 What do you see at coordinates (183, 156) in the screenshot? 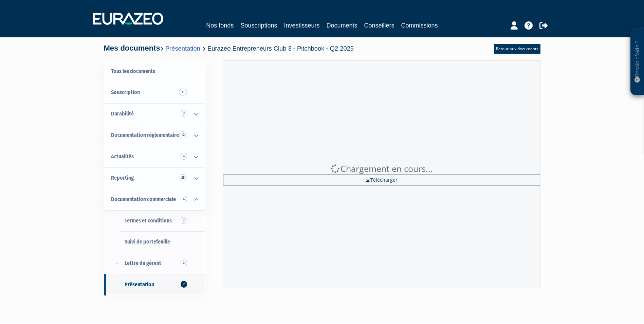
I see `span: 4` at bounding box center [183, 156].